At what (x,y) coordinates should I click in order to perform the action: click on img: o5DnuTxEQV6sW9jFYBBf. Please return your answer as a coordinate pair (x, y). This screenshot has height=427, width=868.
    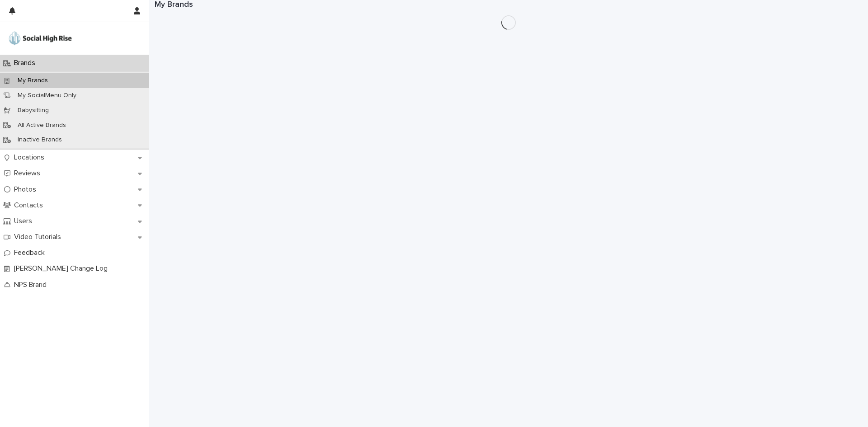
    Looking at the image, I should click on (41, 39).